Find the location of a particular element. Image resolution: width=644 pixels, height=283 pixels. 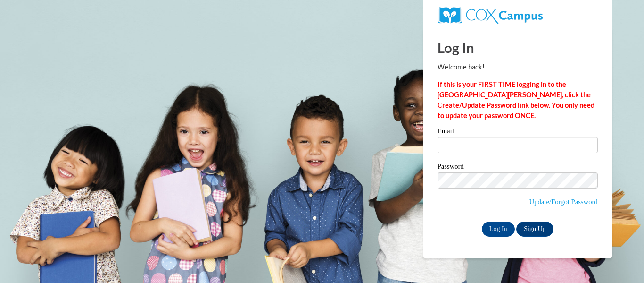

label: Email is located at coordinates (517, 132).